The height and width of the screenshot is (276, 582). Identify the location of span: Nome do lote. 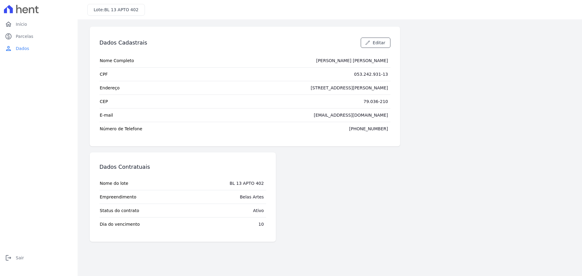
(114, 183).